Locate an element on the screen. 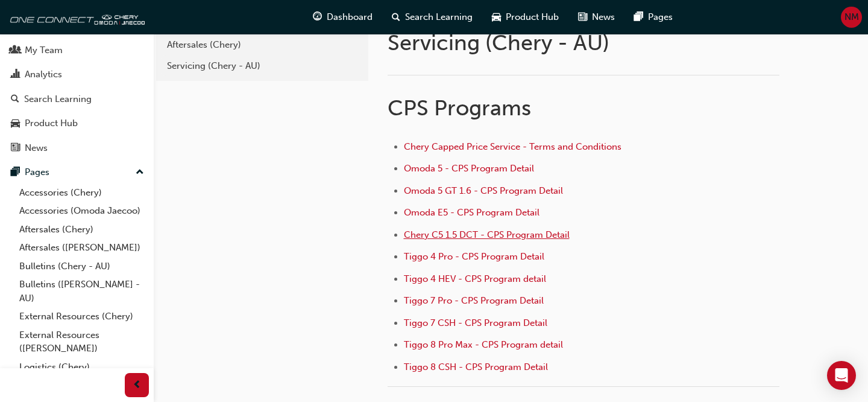 The width and height of the screenshot is (868, 402). a: Search Learning is located at coordinates (77, 99).